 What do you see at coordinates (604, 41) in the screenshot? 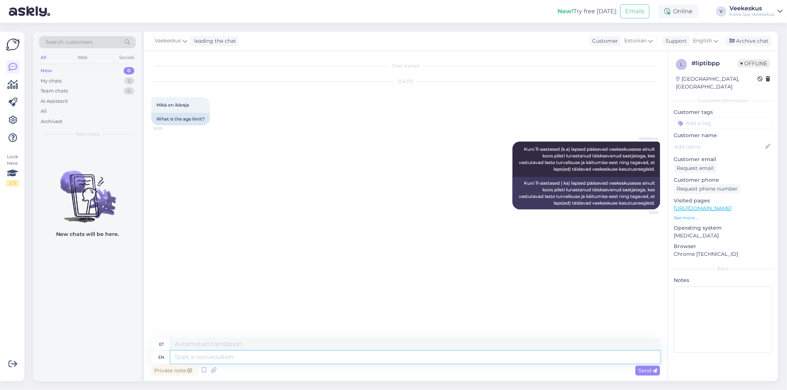
I see `div: Customer` at bounding box center [604, 41].